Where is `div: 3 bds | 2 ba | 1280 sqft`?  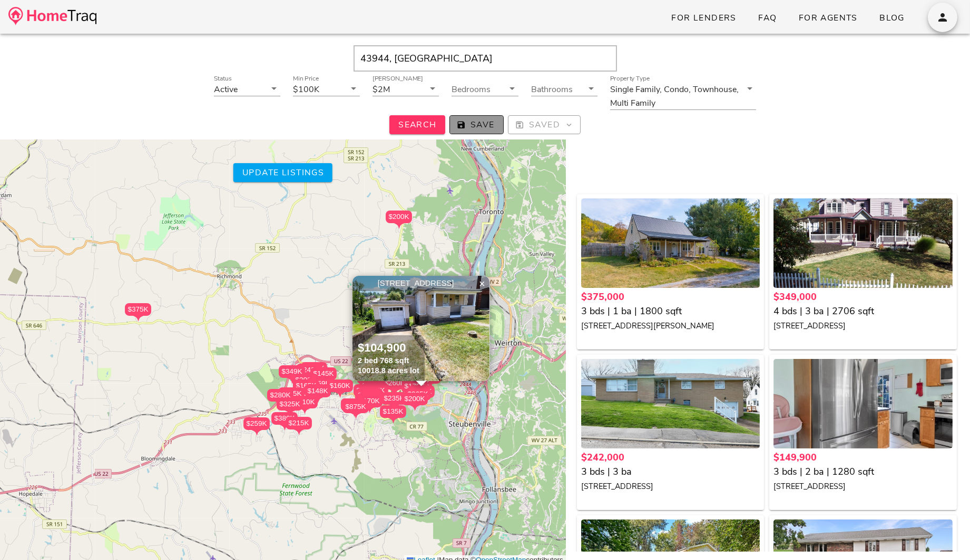
div: 3 bds | 2 ba | 1280 sqft is located at coordinates (863, 471).